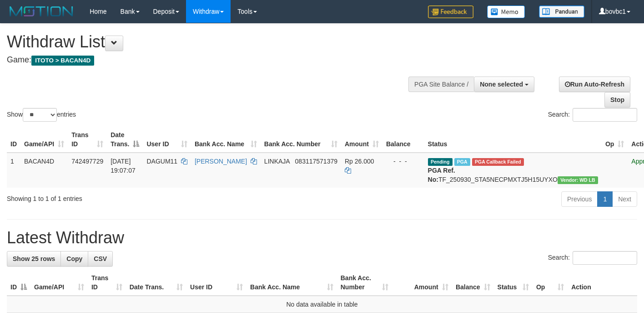  What do you see at coordinates (40, 115) in the screenshot?
I see `select: Showentries` at bounding box center [40, 115].